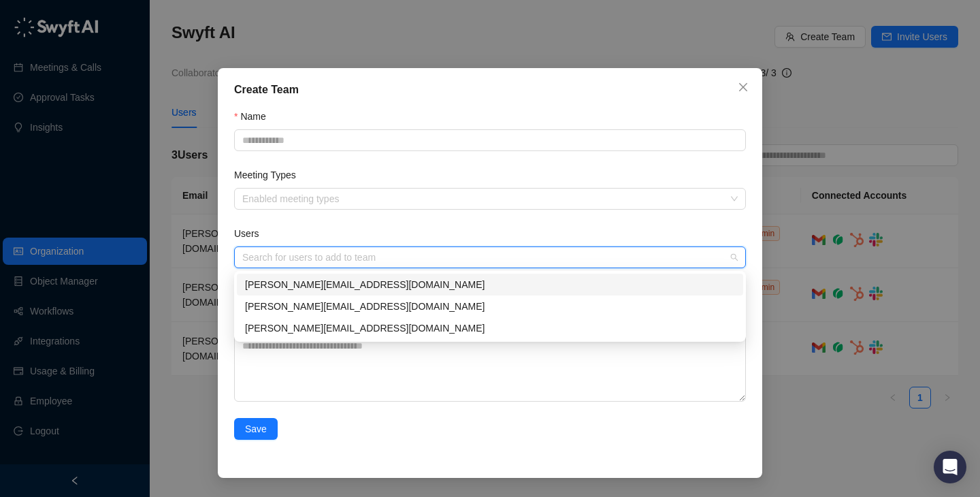  I want to click on span: close, so click(743, 87).